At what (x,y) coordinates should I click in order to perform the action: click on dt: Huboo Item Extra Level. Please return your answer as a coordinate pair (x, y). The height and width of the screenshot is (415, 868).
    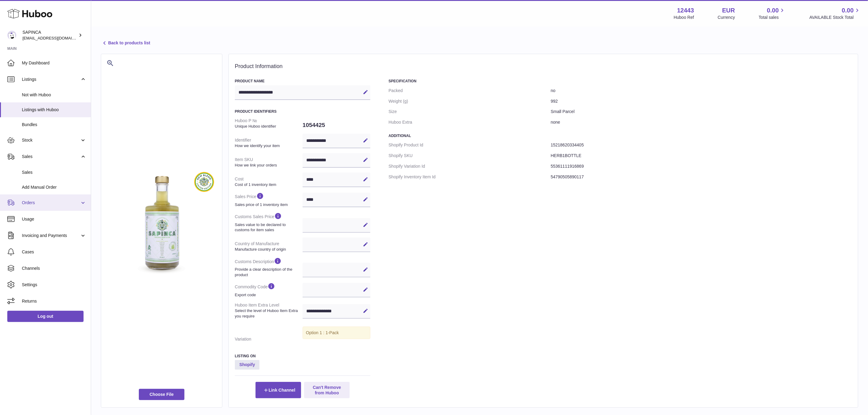
    Looking at the image, I should click on (269, 310).